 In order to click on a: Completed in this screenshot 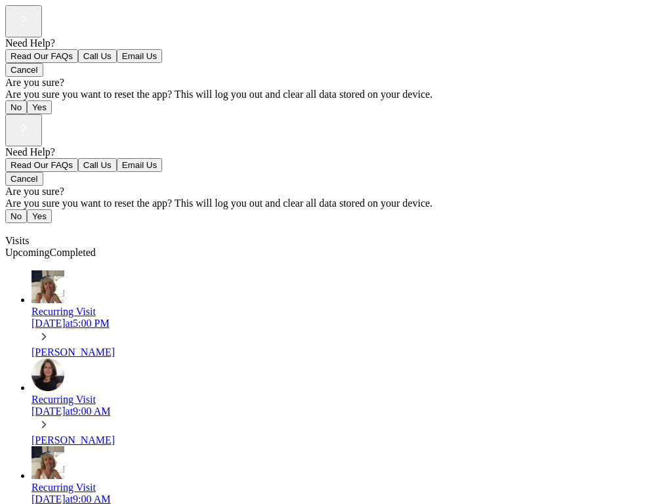, I will do `click(73, 252)`.